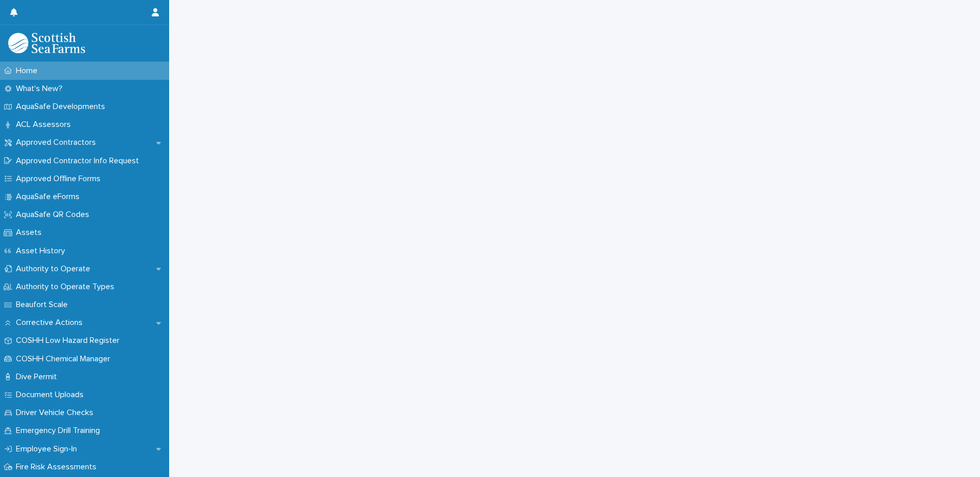 The height and width of the screenshot is (477, 980). What do you see at coordinates (51, 322) in the screenshot?
I see `p: Corrective Actions` at bounding box center [51, 322].